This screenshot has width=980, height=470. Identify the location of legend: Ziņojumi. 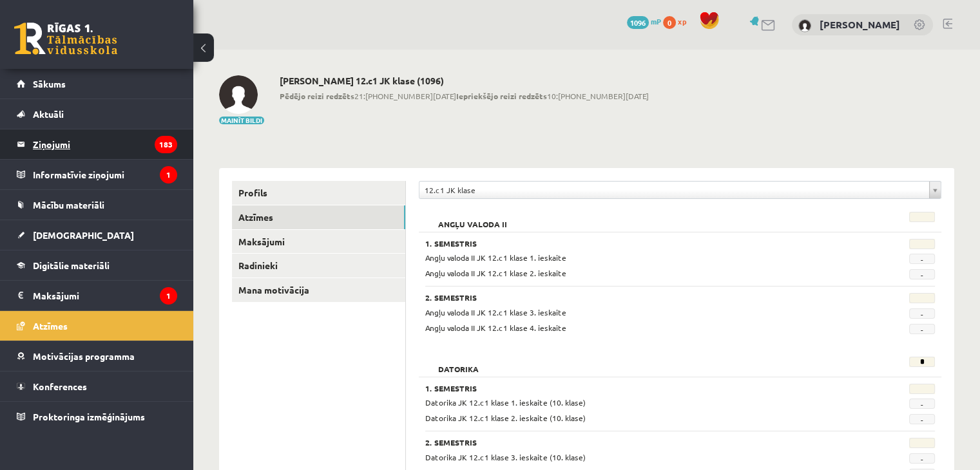
(105, 144).